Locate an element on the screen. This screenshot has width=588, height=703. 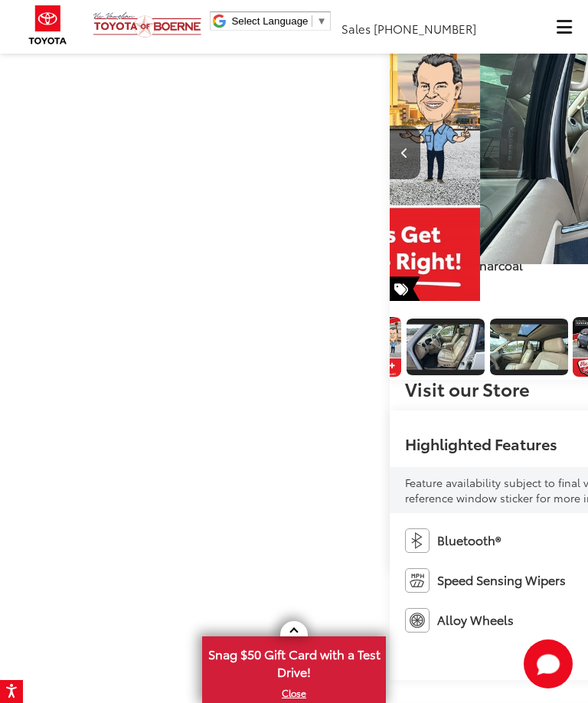
span: Sales is located at coordinates (356, 29).